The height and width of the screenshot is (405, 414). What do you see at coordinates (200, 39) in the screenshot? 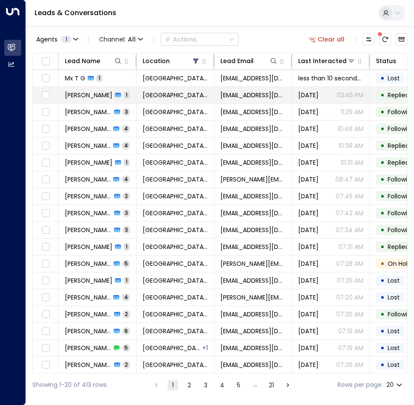
I see `div: Button group with a nested menu` at bounding box center [200, 39].